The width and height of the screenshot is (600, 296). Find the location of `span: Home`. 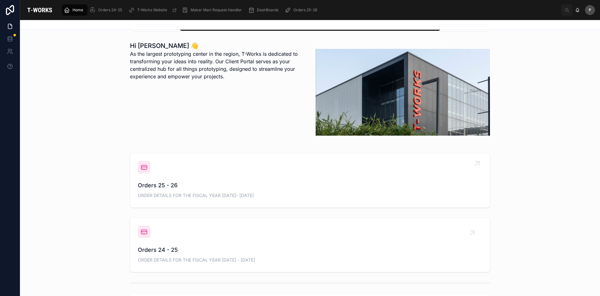

span: Home is located at coordinates (78, 10).